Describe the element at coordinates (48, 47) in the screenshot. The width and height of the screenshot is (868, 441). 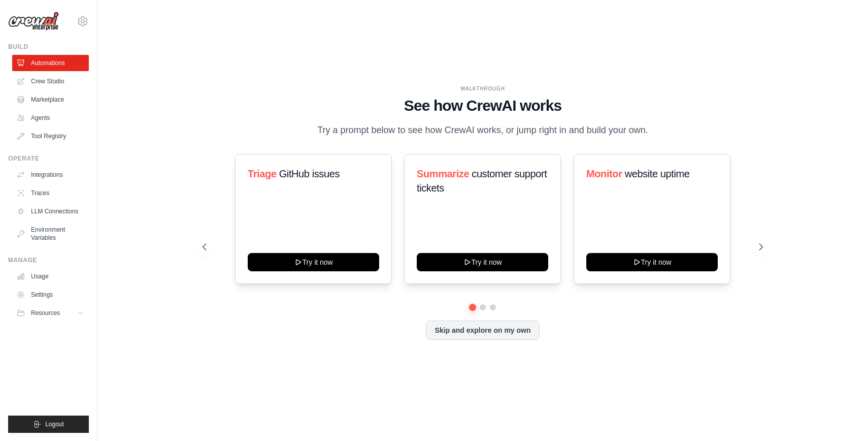
I see `div: Build` at that location.